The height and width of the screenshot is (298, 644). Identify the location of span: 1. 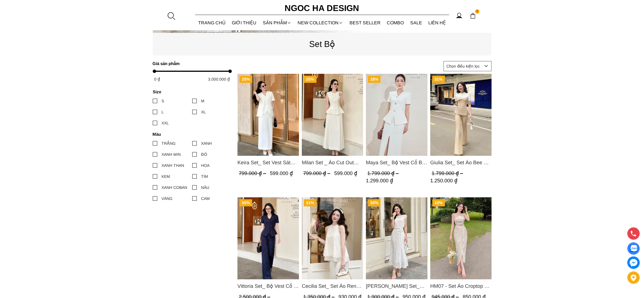
(477, 12).